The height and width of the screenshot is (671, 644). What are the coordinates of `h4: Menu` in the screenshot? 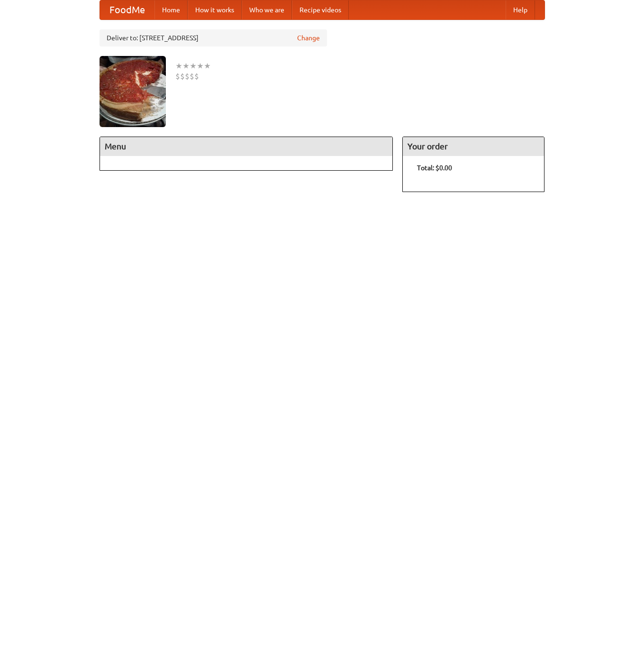 It's located at (246, 147).